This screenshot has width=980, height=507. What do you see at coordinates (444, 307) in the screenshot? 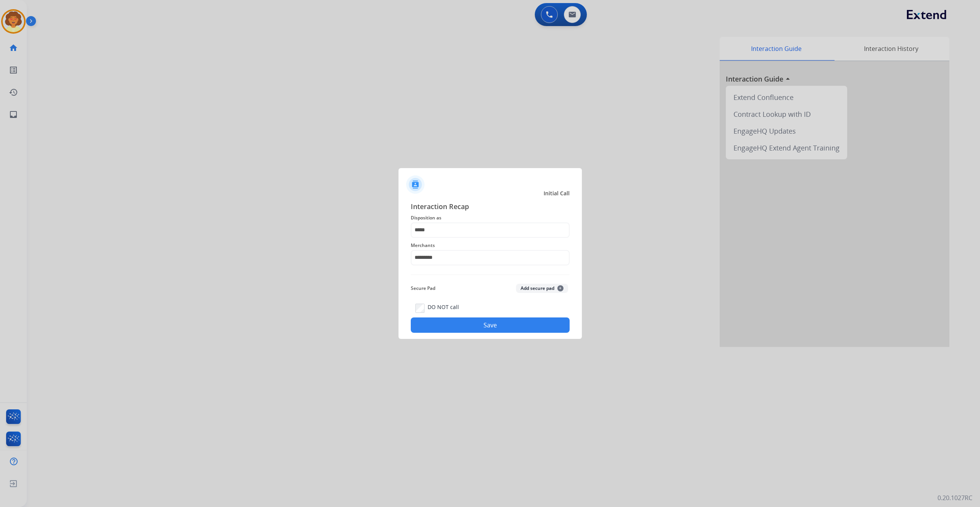
I see `label: DO NOT call` at bounding box center [444, 307].